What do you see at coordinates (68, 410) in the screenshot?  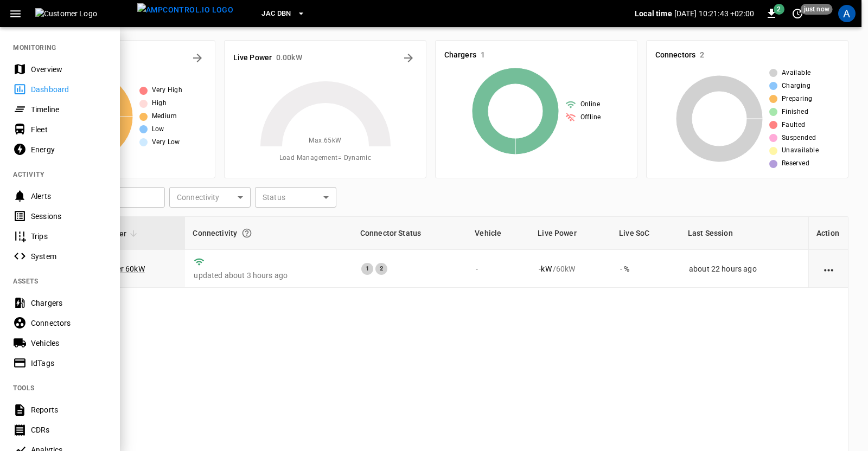 I see `div: Reports` at bounding box center [68, 410].